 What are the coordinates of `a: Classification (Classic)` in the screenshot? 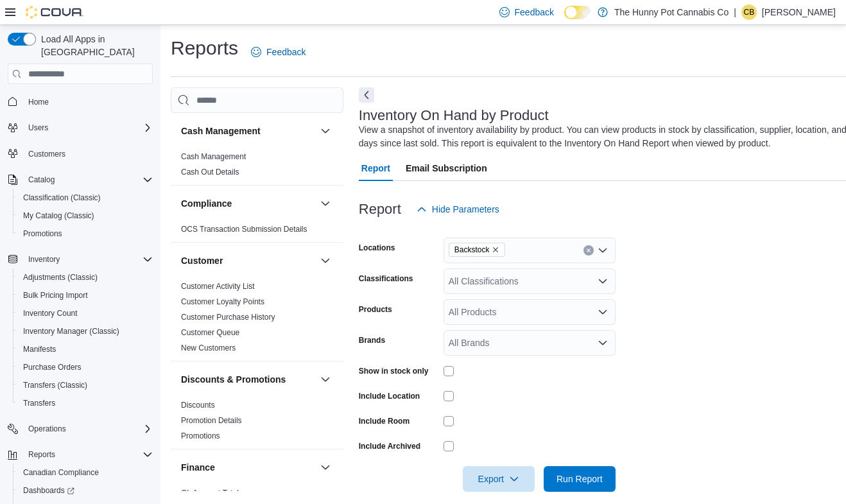 It's located at (62, 197).